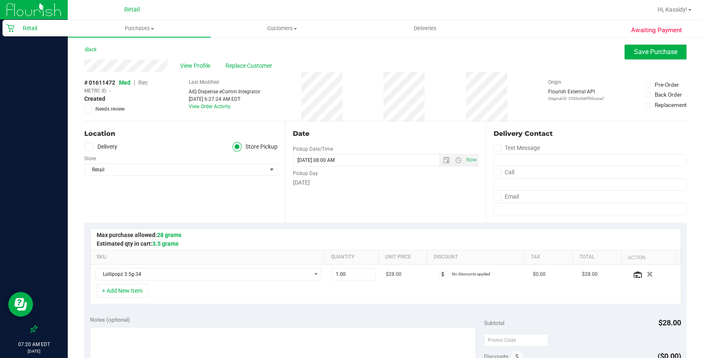 The height and width of the screenshot is (358, 703). I want to click on a: SKU, so click(209, 257).